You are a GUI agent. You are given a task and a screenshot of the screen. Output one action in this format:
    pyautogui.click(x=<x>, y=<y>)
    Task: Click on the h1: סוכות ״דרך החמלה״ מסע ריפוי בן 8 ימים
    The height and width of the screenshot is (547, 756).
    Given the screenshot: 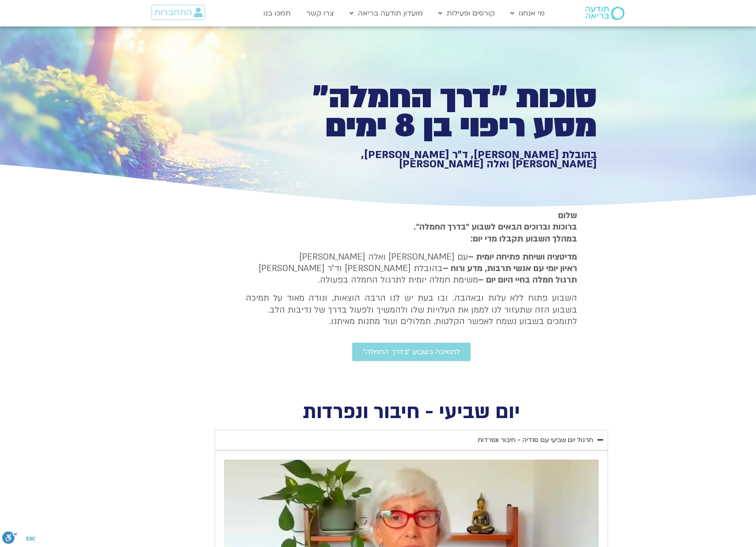 What is the action you would take?
    pyautogui.click(x=443, y=112)
    